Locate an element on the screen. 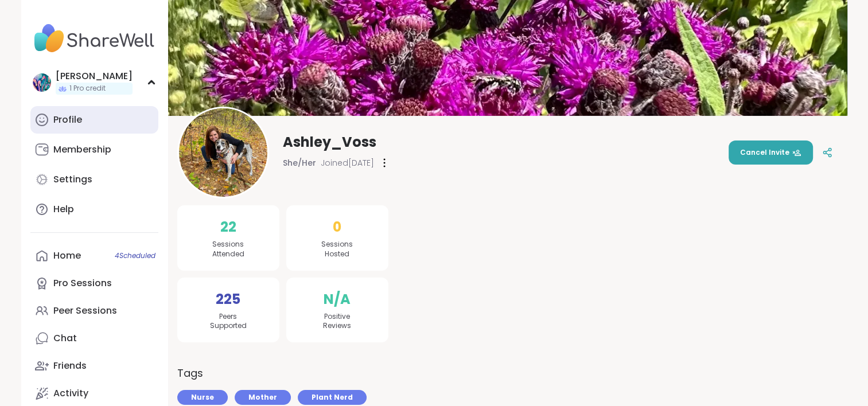  h3: Tags is located at coordinates (190, 372).